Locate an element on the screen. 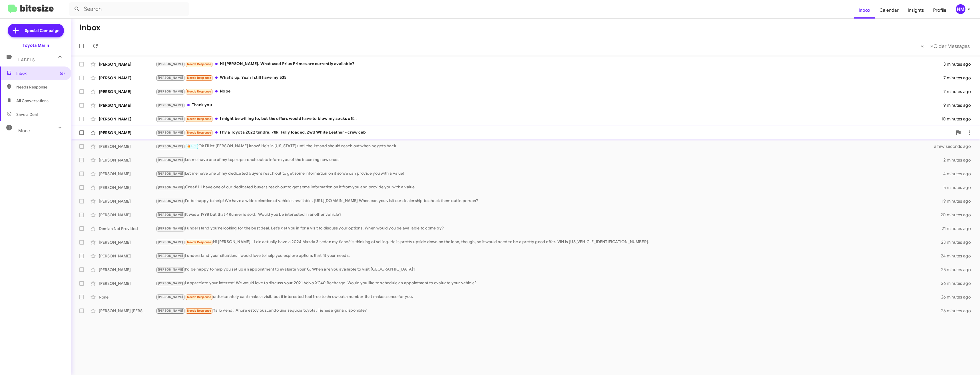  div: It was a 1998 but that 4Runner is sold. Would you be interested in another vehicle? is located at coordinates (548, 215).